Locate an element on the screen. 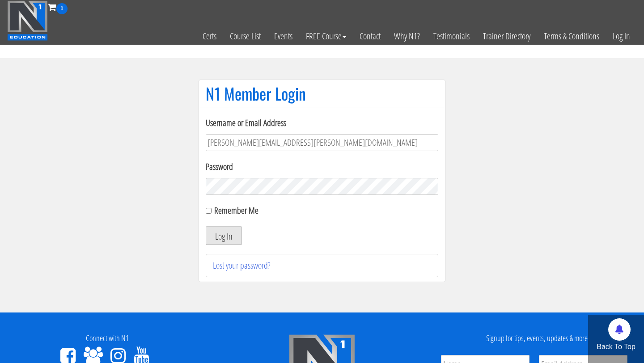 The image size is (644, 363). a: Log In is located at coordinates (621, 36).